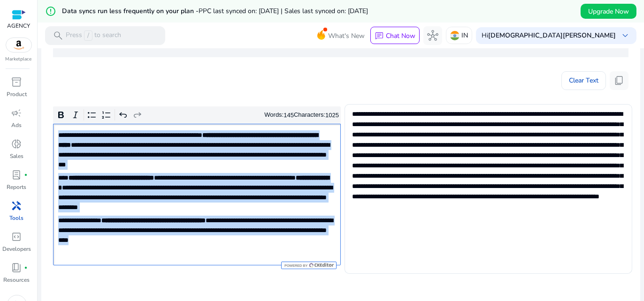 Image resolution: width=644 pixels, height=301 pixels. What do you see at coordinates (58, 35) in the screenshot?
I see `span: search` at bounding box center [58, 35].